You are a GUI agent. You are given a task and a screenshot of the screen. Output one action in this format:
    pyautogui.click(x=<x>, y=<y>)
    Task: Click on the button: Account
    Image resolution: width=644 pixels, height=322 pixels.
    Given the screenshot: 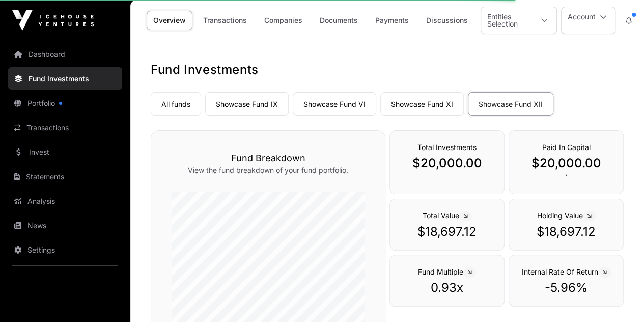 What is the action you would take?
    pyautogui.click(x=589, y=20)
    